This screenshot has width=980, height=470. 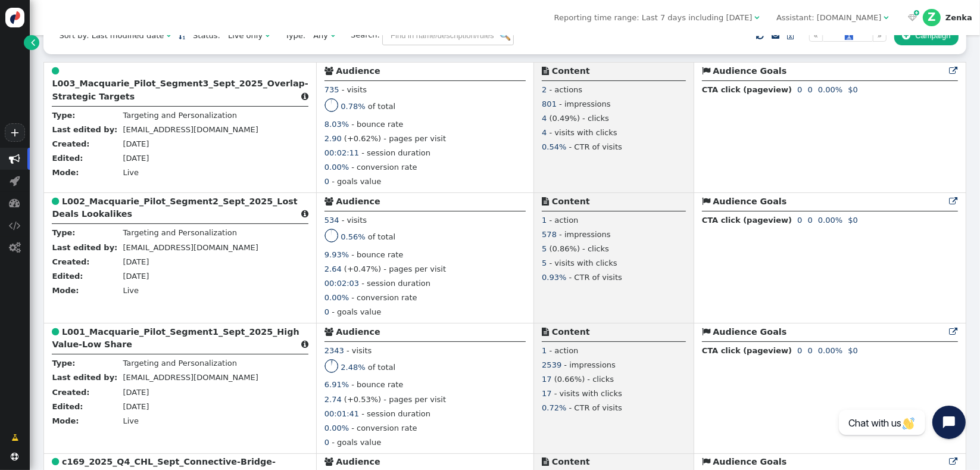 What do you see at coordinates (932, 18) in the screenshot?
I see `div: Z` at bounding box center [932, 18].